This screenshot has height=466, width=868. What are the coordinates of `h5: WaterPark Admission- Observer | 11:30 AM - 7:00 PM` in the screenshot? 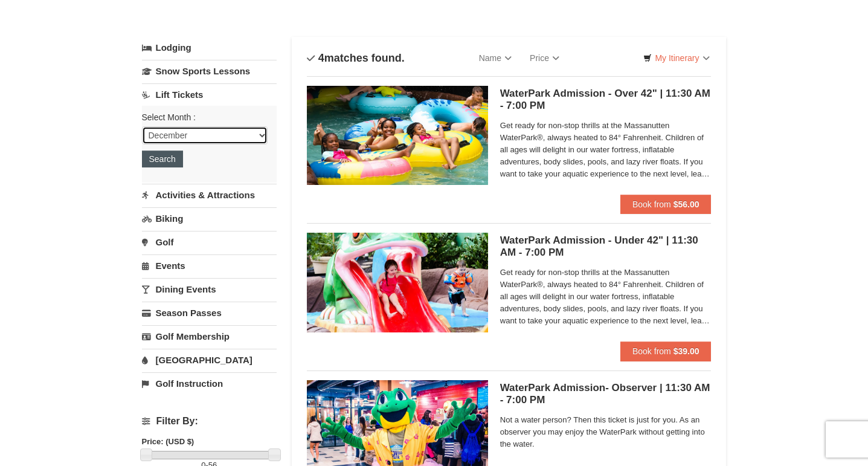 It's located at (606, 394).